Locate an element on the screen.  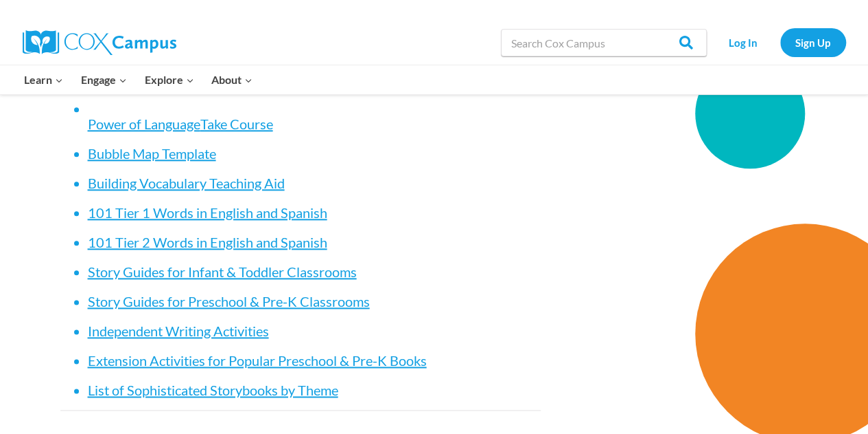
a: Story Guides for Preschool & Pre-K Classrooms is located at coordinates (228, 301).